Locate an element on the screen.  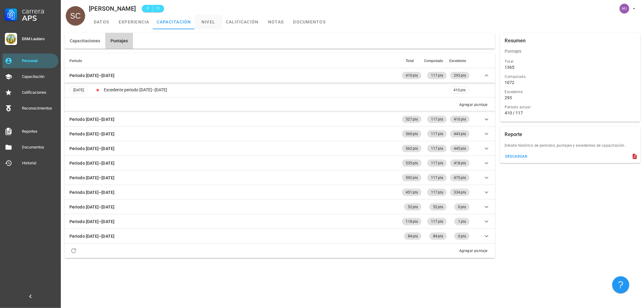
div: Historial is located at coordinates (39, 163).